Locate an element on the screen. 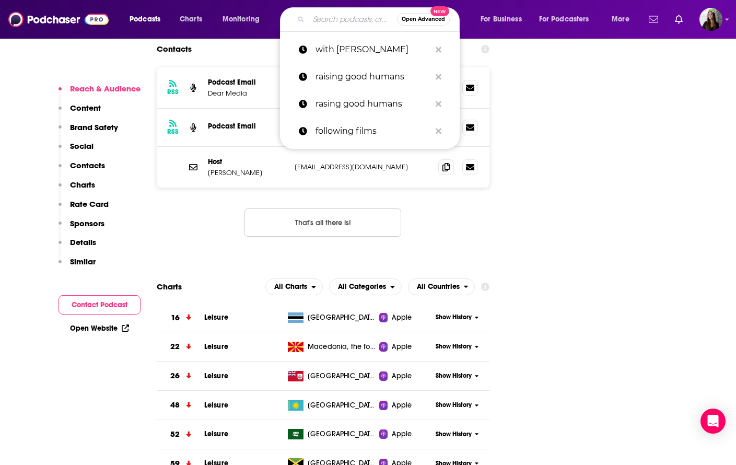  a: Macedonia, the former Yugoslav Republic of is located at coordinates (331, 347).